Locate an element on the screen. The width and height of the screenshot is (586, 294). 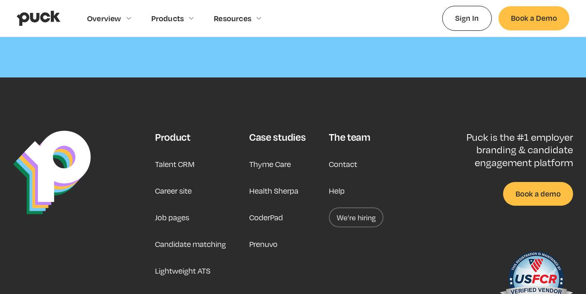
a: Contact is located at coordinates (343, 164).